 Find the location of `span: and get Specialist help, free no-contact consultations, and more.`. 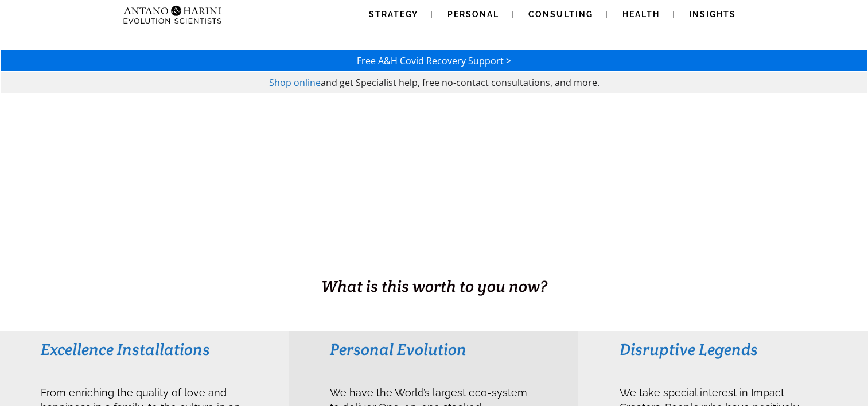

span: and get Specialist help, free no-contact consultations, and more. is located at coordinates (460, 83).